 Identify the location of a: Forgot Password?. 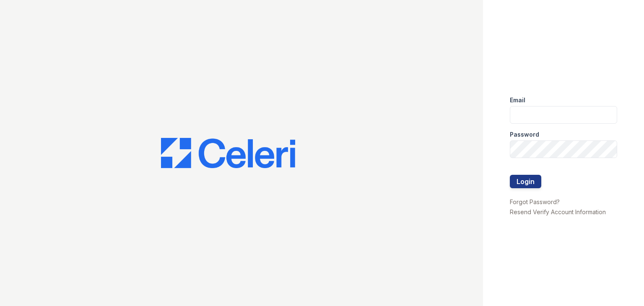
(535, 202).